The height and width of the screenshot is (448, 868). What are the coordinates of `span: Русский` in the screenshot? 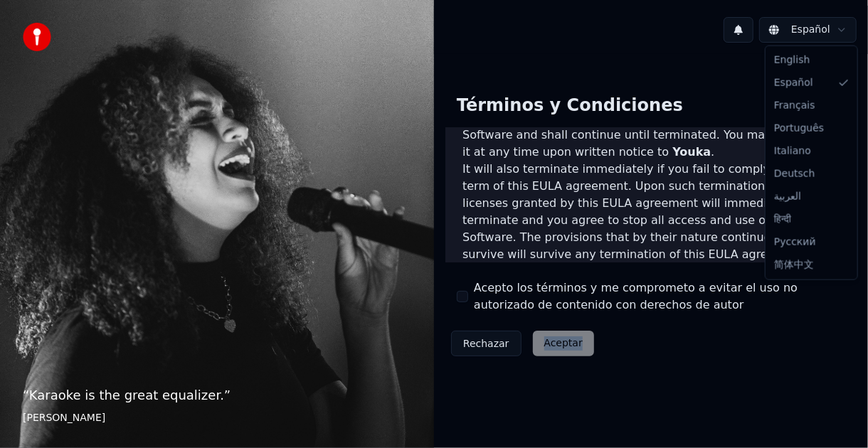 It's located at (794, 242).